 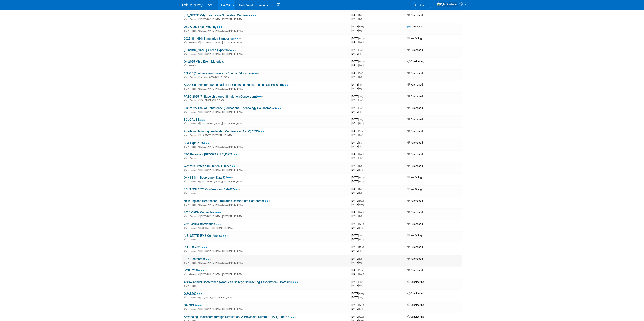 What do you see at coordinates (228, 201) in the screenshot?
I see `a: New England Healthcare Simulation Consortium Conference` at bounding box center [228, 201].